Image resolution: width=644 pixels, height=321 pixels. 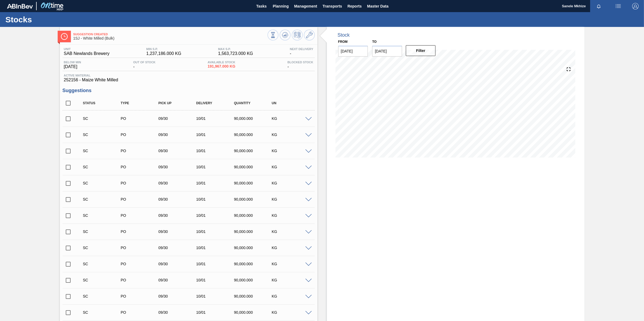 I want to click on span: Next Delivery, so click(x=301, y=49).